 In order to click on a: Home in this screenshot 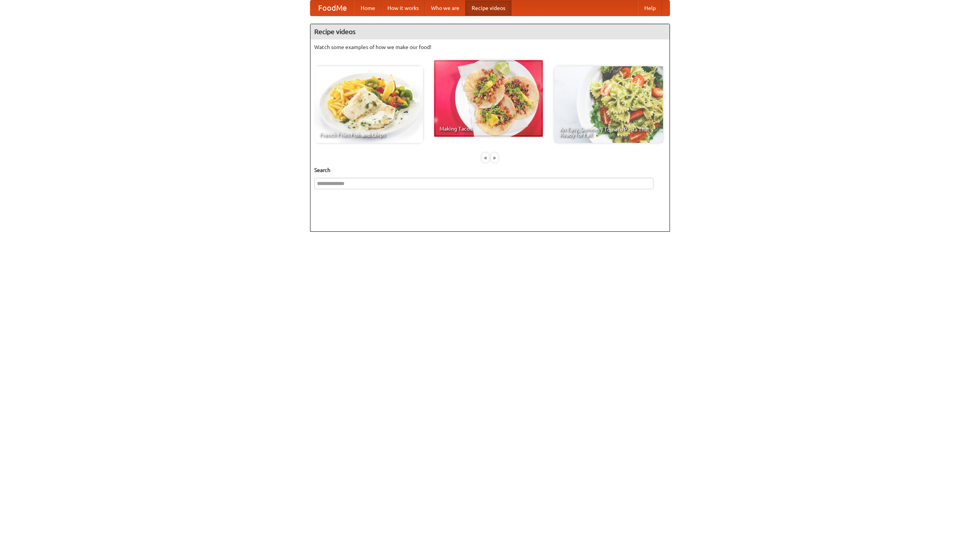, I will do `click(368, 8)`.